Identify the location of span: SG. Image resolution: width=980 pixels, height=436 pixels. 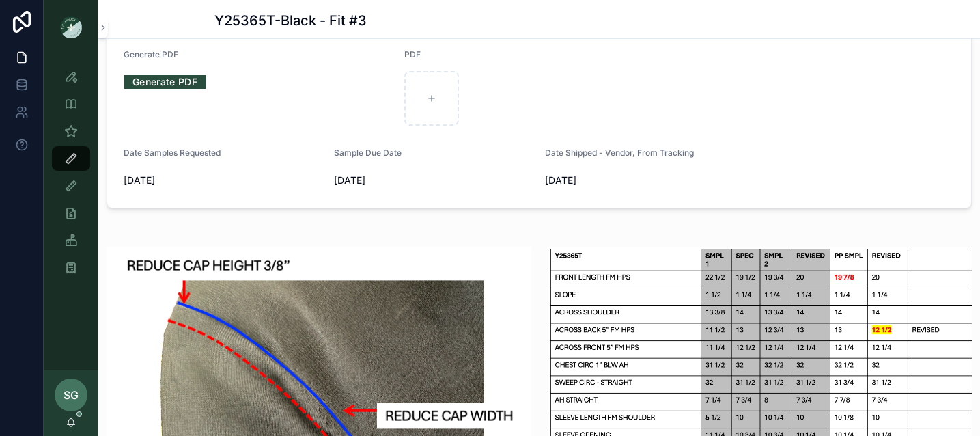
(71, 394).